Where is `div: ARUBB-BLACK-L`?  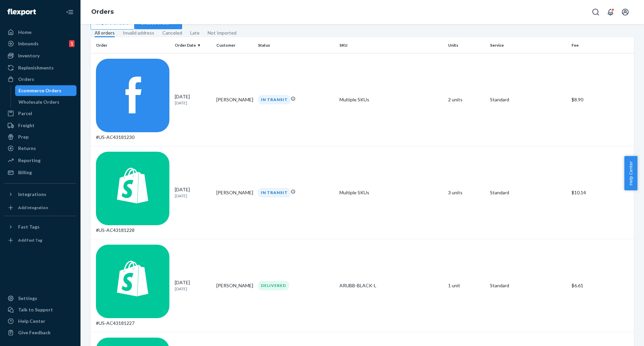
div: ARUBB-BLACK-L is located at coordinates (391, 285).